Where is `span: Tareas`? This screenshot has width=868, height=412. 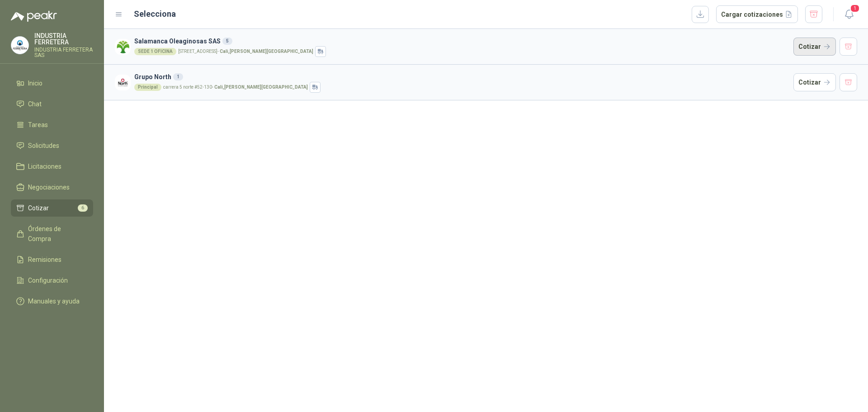 span: Tareas is located at coordinates (38, 125).